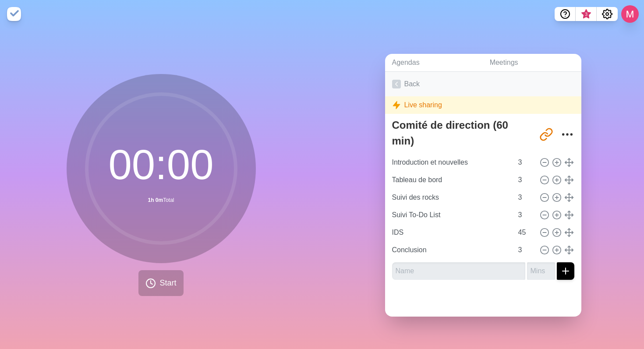 The height and width of the screenshot is (349, 644). I want to click on img: timeblocks logo, so click(14, 14).